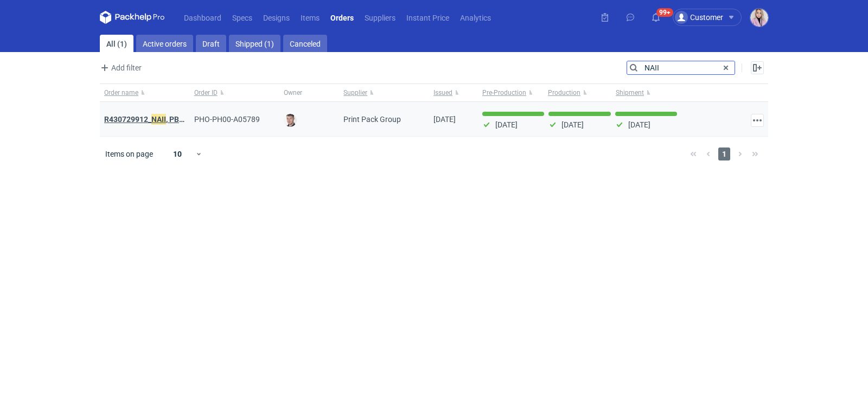 The width and height of the screenshot is (868, 398). What do you see at coordinates (227, 120) in the screenshot?
I see `span: PHO-PH00-A05789` at bounding box center [227, 120].